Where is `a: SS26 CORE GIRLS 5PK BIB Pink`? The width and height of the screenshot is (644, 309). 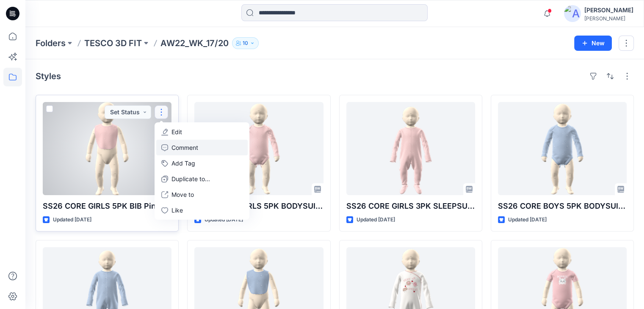 a: SS26 CORE GIRLS 5PK BIB Pink is located at coordinates (107, 148).